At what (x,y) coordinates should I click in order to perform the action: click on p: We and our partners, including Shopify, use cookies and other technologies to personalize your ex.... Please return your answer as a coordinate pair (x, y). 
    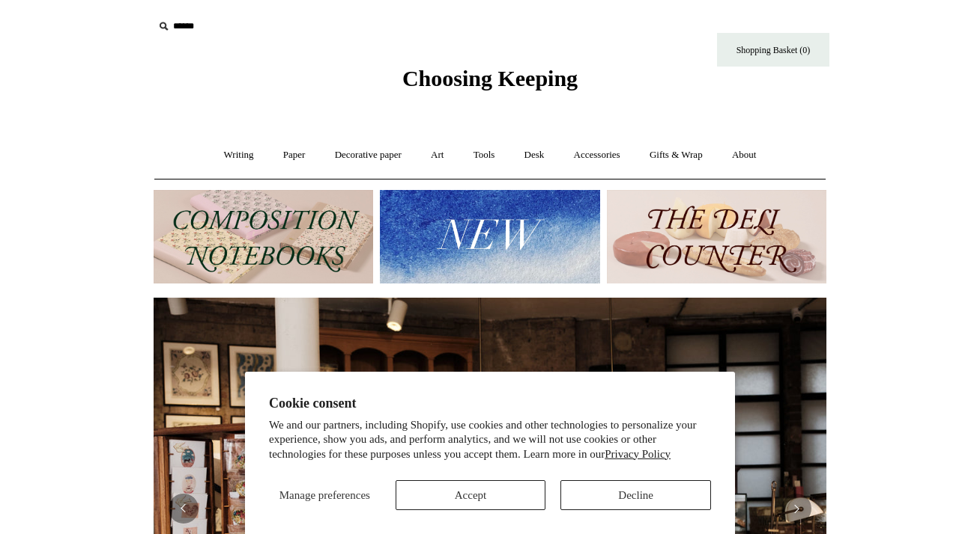
    Looking at the image, I should click on (490, 440).